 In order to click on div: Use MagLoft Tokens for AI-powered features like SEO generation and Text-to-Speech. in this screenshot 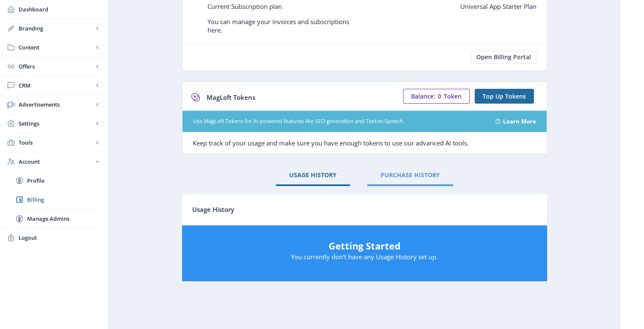, I will do `click(339, 121)`.